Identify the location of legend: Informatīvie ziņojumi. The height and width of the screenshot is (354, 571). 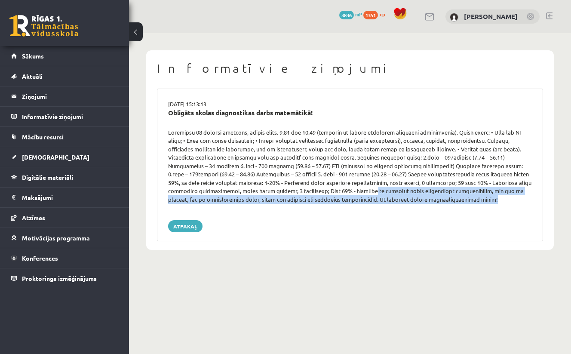
(70, 117).